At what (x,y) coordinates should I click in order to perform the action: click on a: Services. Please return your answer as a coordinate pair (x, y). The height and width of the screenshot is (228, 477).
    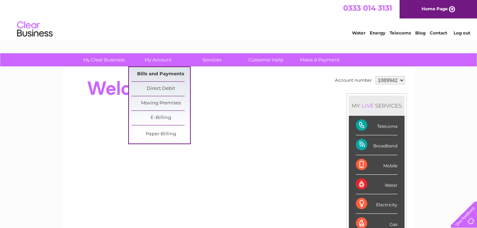
    Looking at the image, I should click on (212, 60).